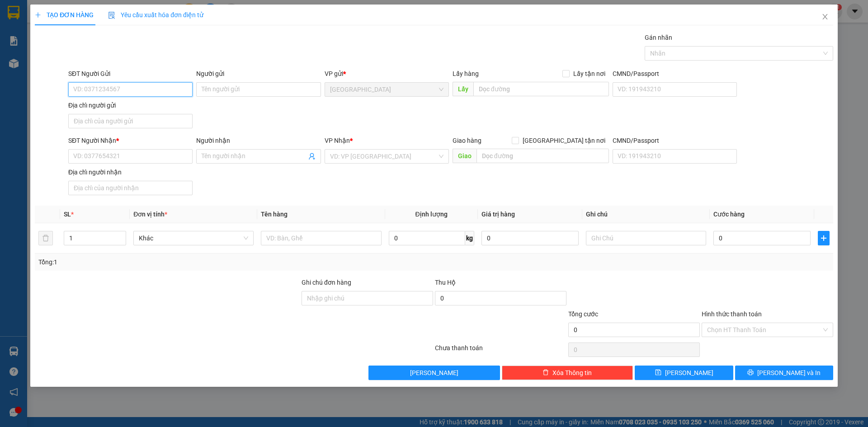 The height and width of the screenshot is (427, 868). Describe the element at coordinates (64, 15) in the screenshot. I see `span: TẠO ĐƠN HÀNG` at that location.